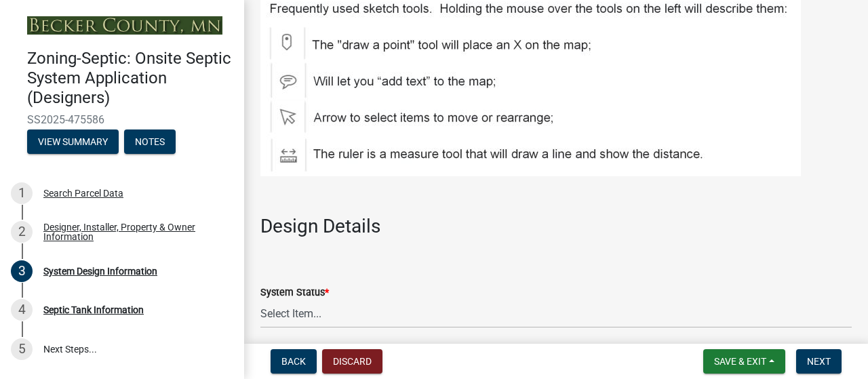 This screenshot has height=379, width=868. I want to click on div: System Design Information, so click(100, 271).